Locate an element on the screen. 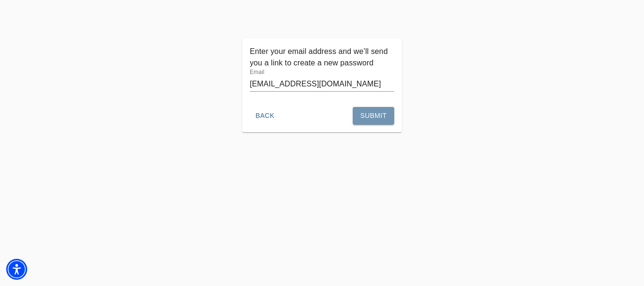 The width and height of the screenshot is (644, 286). p: Enter your email address and we’ll send you a link to create a new password is located at coordinates (322, 58).